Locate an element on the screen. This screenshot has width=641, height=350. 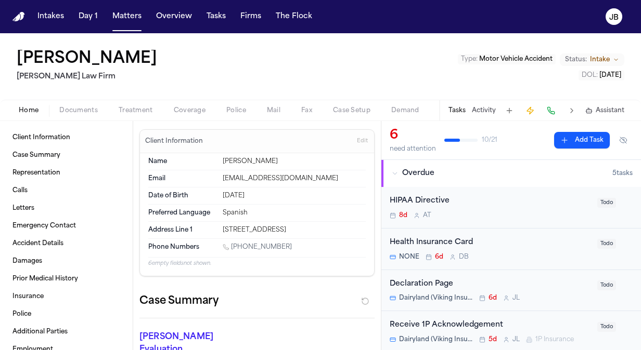
span: 5 task s is located at coordinates (622, 174).